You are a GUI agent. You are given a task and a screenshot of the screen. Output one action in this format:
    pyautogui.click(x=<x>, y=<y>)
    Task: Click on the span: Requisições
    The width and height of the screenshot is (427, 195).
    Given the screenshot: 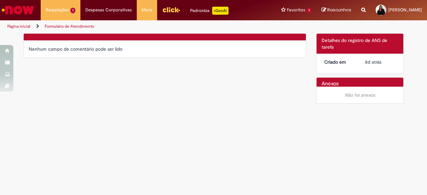 What is the action you would take?
    pyautogui.click(x=57, y=10)
    